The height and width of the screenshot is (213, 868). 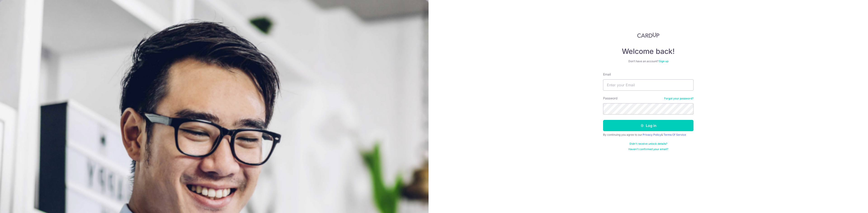 What do you see at coordinates (648, 149) in the screenshot?
I see `a: Haven't confirmed your email?` at bounding box center [648, 149].